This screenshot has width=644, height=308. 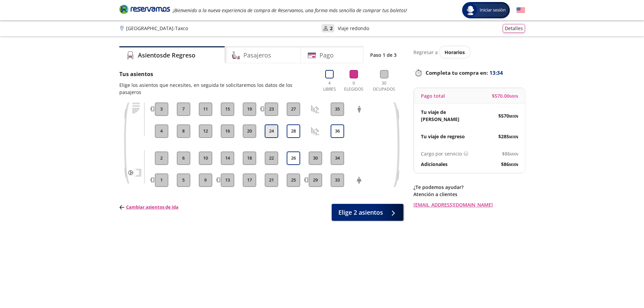 What do you see at coordinates (183, 180) in the screenshot?
I see `button: 5` at bounding box center [183, 180].